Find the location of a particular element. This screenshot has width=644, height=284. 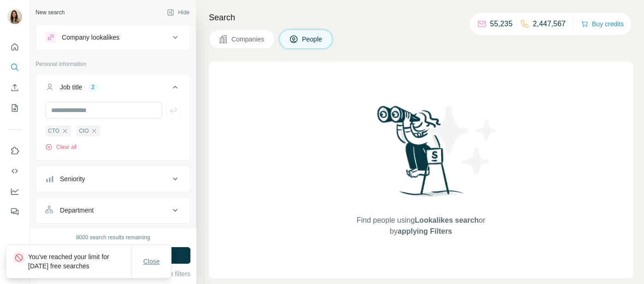

button: Company lookalikes is located at coordinates (113, 37).